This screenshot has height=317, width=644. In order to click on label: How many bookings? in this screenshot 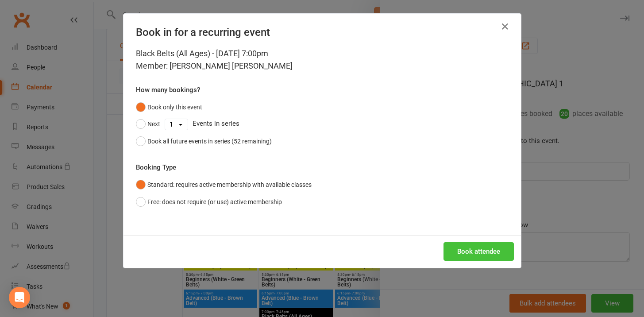, I will do `click(167, 90)`.